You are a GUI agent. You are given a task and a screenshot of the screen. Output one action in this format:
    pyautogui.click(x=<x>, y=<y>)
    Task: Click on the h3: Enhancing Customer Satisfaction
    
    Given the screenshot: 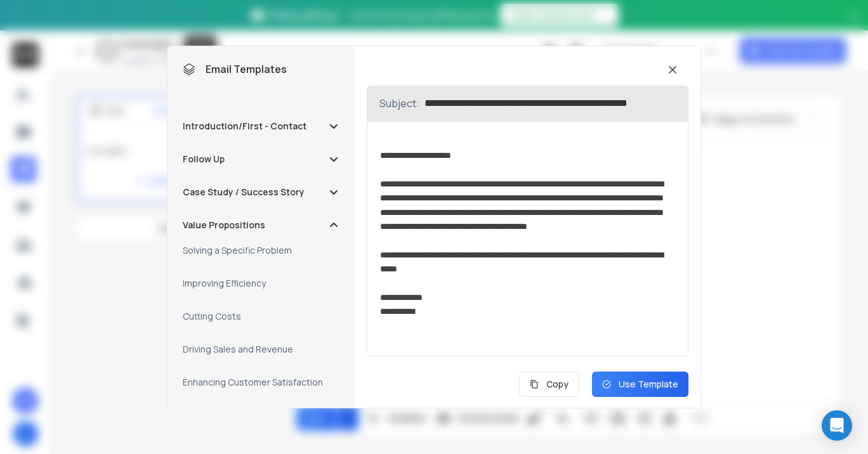 What is the action you would take?
    pyautogui.click(x=253, y=383)
    